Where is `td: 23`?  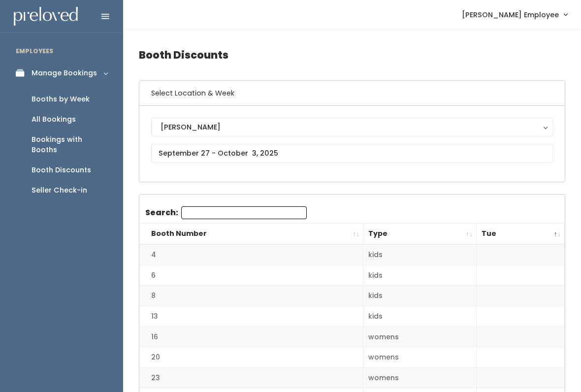
td: 23 is located at coordinates (251, 378).